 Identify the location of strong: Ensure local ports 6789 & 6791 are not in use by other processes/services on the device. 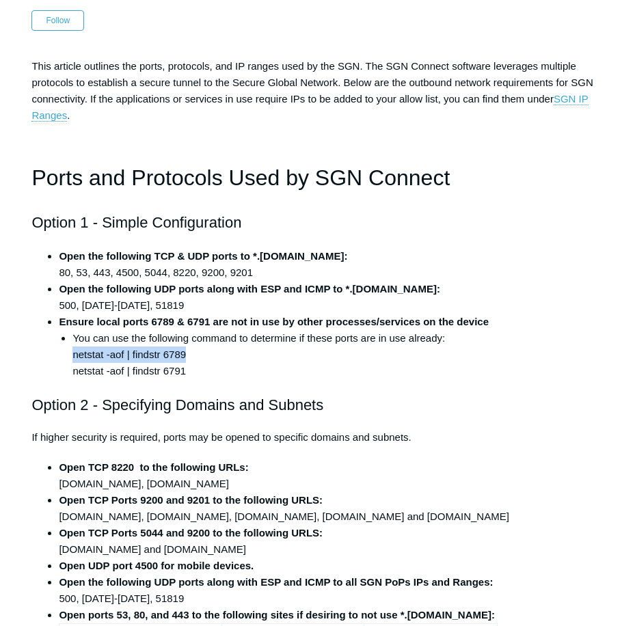
(273, 321).